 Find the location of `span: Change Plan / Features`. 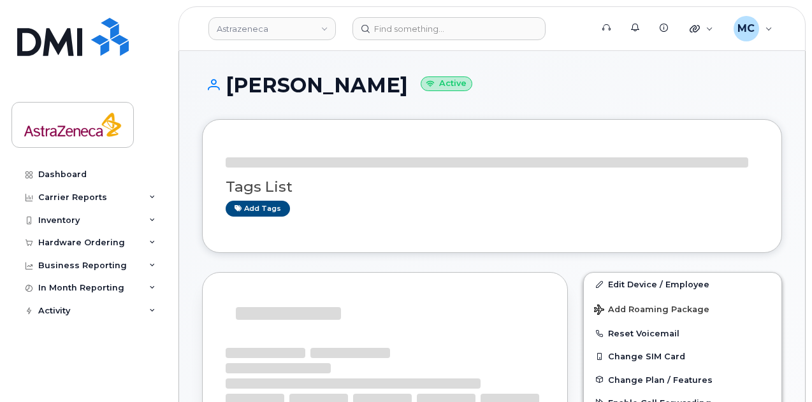

span: Change Plan / Features is located at coordinates (661, 379).